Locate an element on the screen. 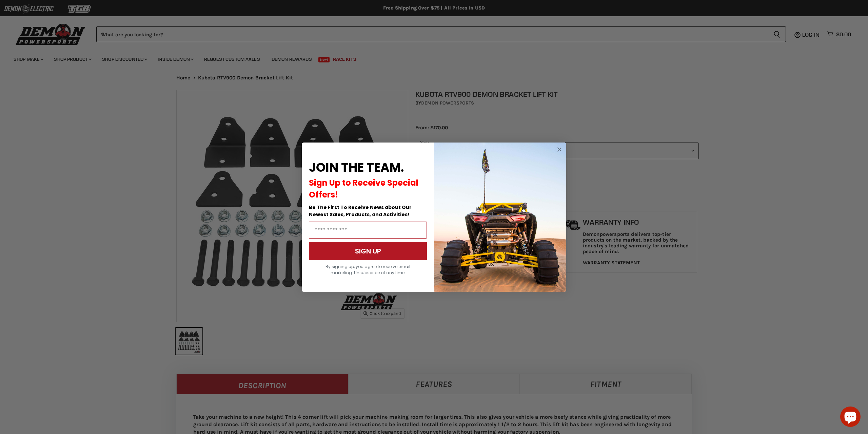 This screenshot has height=434, width=868. button: SIGN UP is located at coordinates (368, 251).